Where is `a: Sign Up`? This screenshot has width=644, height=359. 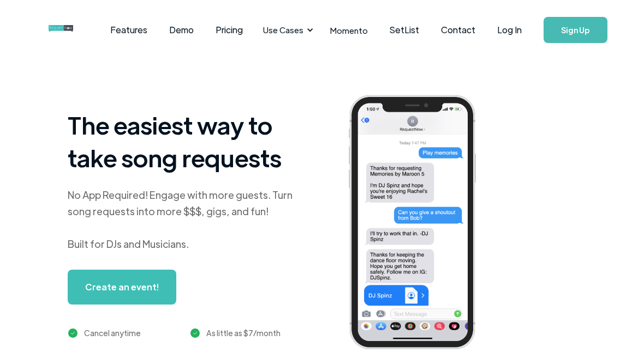
a: Sign Up is located at coordinates (576, 30).